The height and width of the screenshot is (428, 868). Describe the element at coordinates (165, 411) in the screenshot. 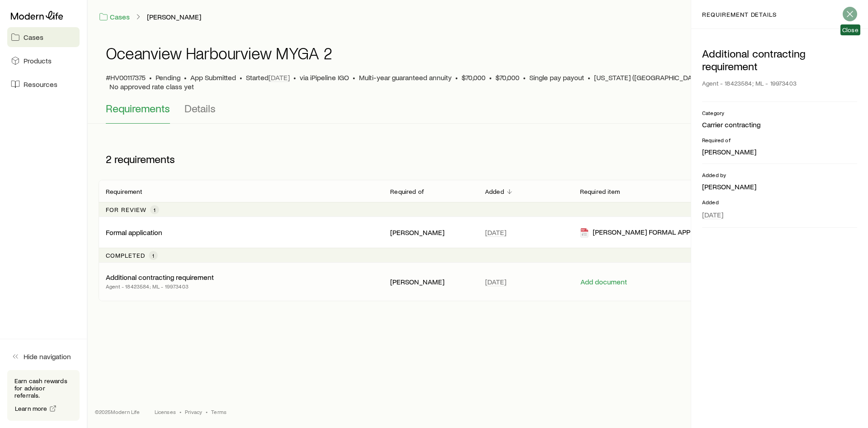

I see `a: Licenses` at that location.